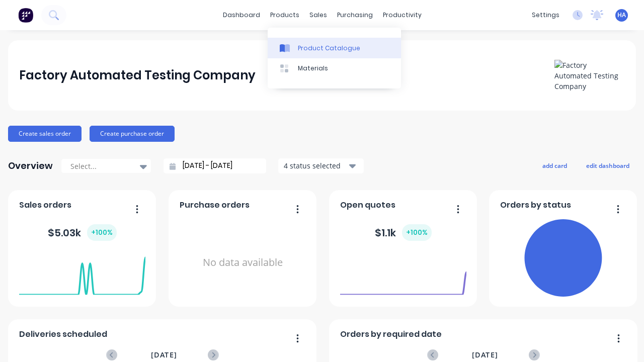  What do you see at coordinates (334, 69) in the screenshot?
I see `a: Materials` at bounding box center [334, 69].